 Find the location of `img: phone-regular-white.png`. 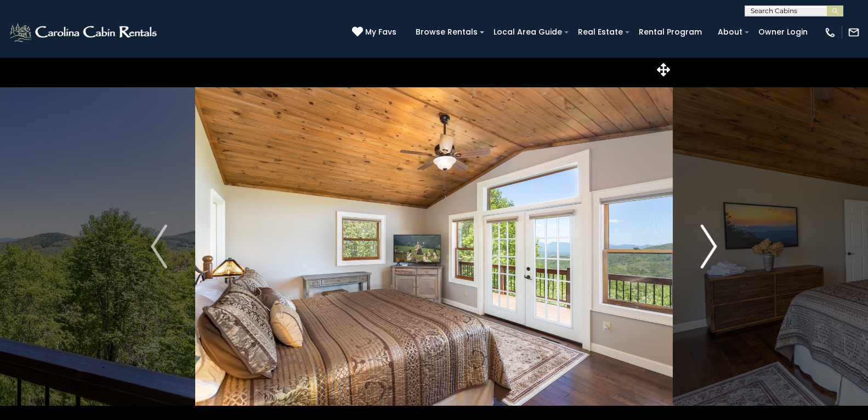

img: phone-regular-white.png is located at coordinates (830, 32).